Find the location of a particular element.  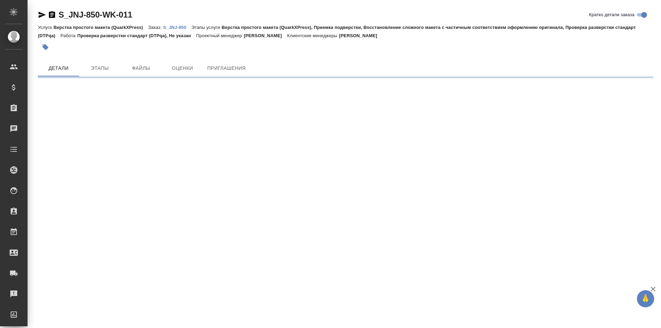

p: Проектный менеджер is located at coordinates (220, 35).